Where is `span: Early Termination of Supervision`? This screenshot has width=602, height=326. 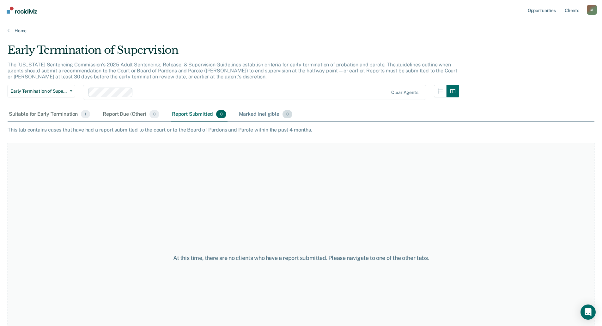
span: Early Termination of Supervision is located at coordinates (39, 91).